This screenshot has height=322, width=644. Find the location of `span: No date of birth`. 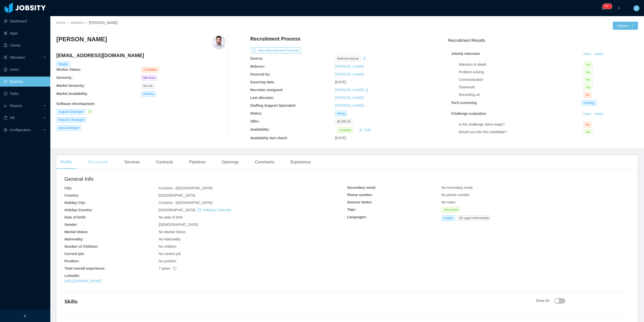

span: No date of birth is located at coordinates (171, 218).